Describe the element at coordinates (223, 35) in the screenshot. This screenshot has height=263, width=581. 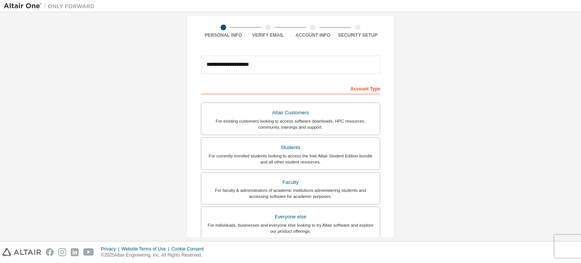
I see `div: Personal Info` at that location.